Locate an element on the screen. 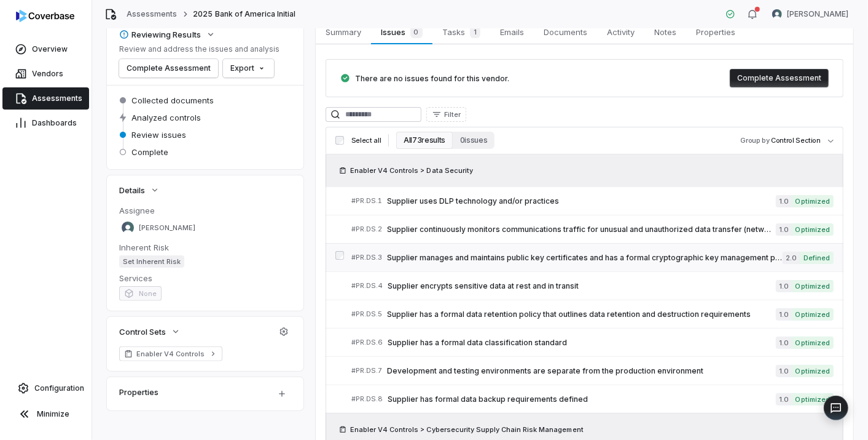  span: 0 is located at coordinates (417, 32).